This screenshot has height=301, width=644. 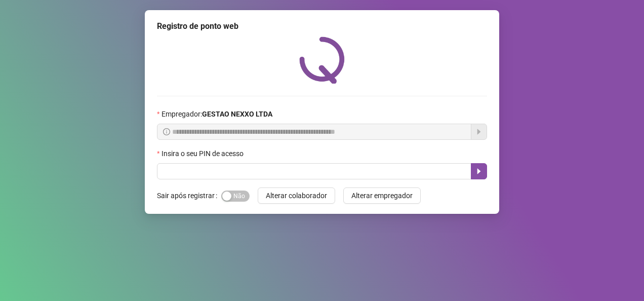 What do you see at coordinates (204, 153) in the screenshot?
I see `label: Insira o seu PIN de acesso` at bounding box center [204, 153].